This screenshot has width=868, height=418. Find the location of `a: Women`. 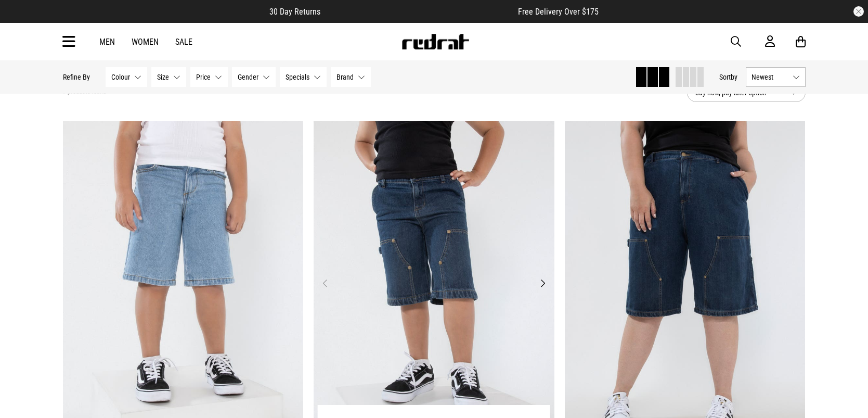

a: Women is located at coordinates (145, 41).